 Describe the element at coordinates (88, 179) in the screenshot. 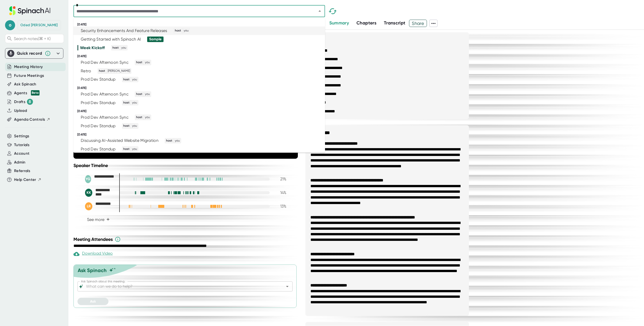

I see `div: YG` at that location.